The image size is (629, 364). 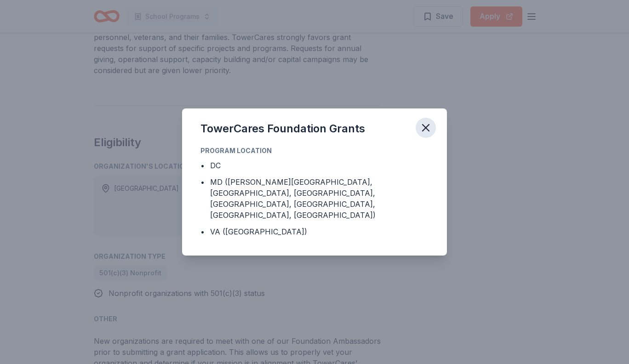 I want to click on div: Program Location, so click(x=314, y=151).